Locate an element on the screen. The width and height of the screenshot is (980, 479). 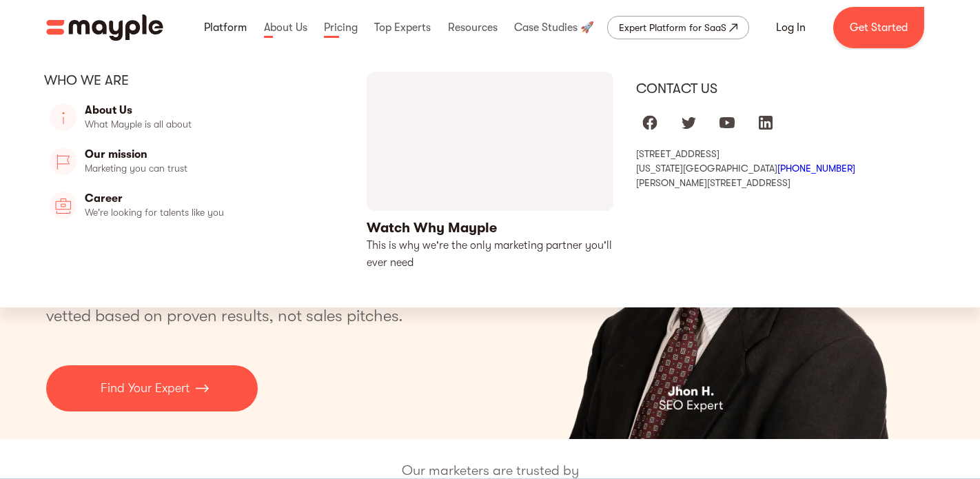
img: Mayple logo is located at coordinates (105, 28).